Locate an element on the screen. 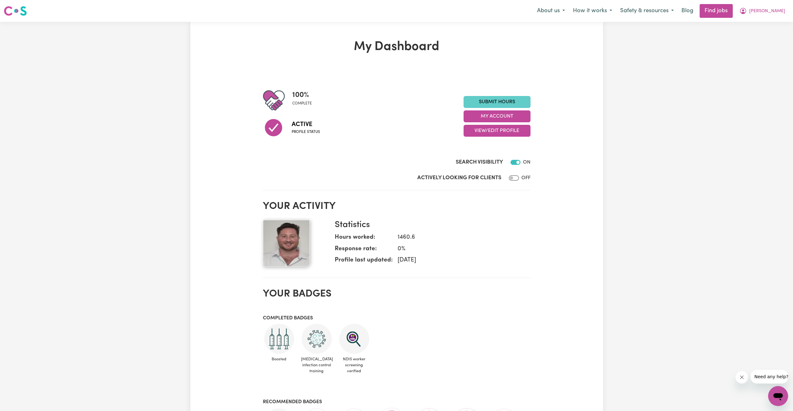 This screenshot has width=793, height=411. span: ON is located at coordinates (527, 162).